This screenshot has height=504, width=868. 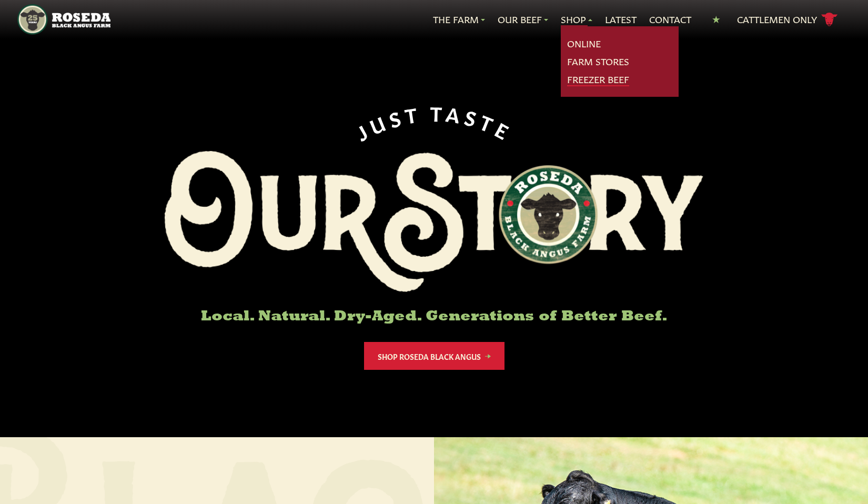 I want to click on a: Online, so click(x=584, y=44).